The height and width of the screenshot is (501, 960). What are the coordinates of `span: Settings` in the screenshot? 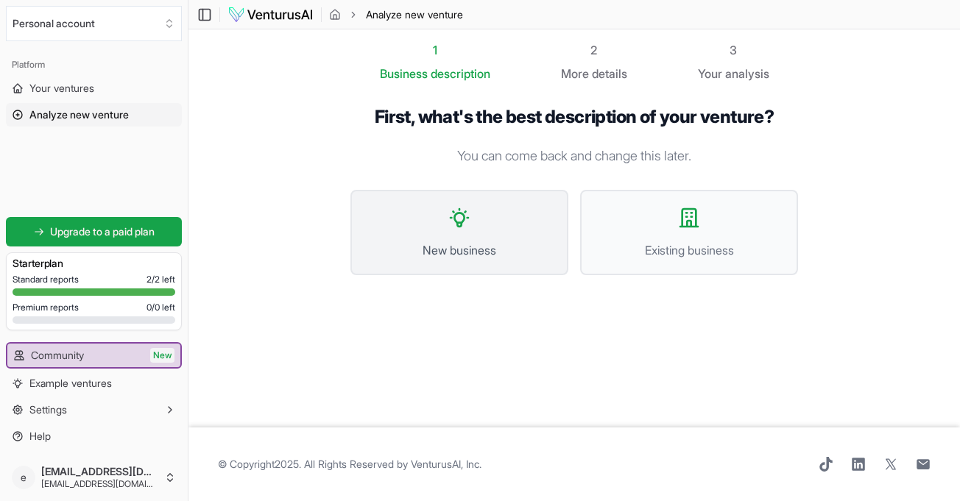 It's located at (48, 410).